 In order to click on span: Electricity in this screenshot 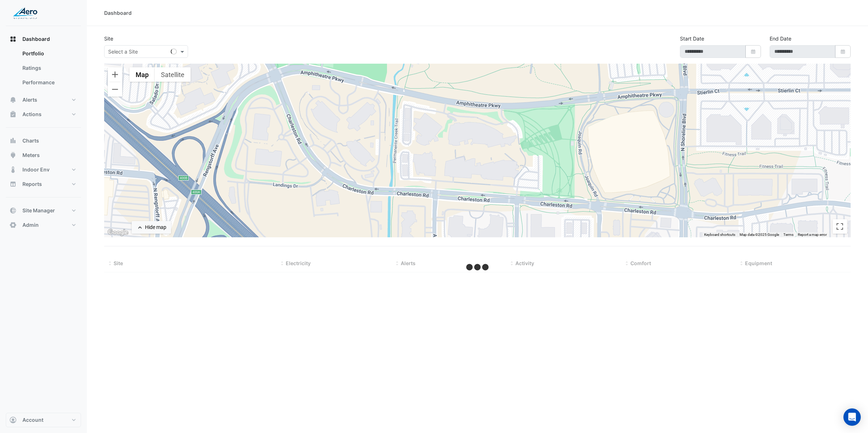, I will do `click(298, 263)`.